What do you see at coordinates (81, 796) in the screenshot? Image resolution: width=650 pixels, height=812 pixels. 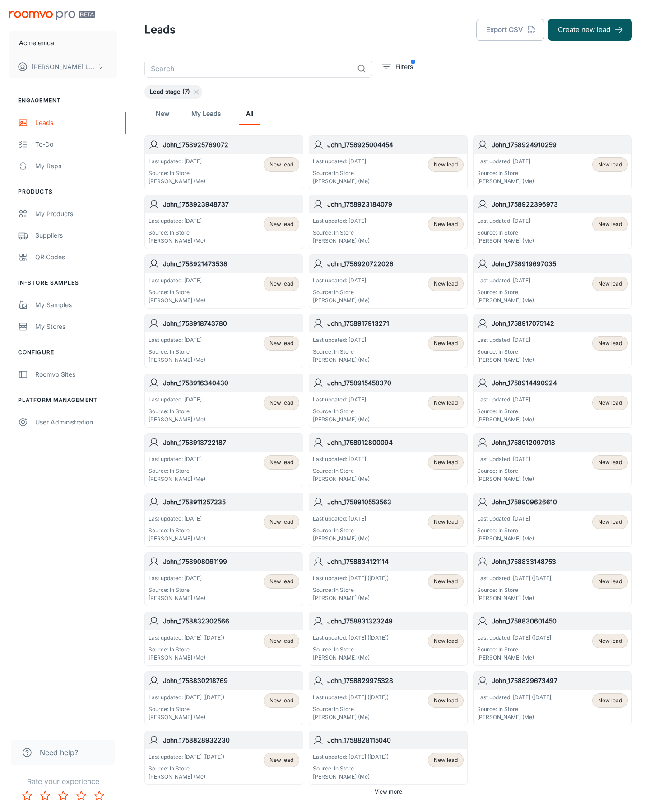 I see `button: Rate 4 star` at bounding box center [81, 796].